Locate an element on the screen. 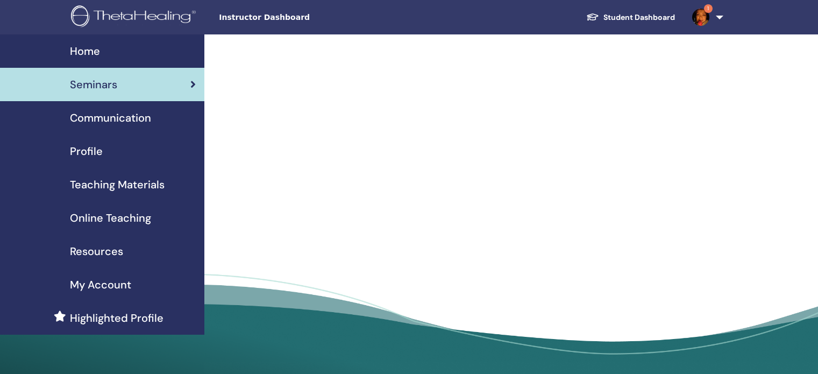  span: Highlighted Profile is located at coordinates (117, 318).